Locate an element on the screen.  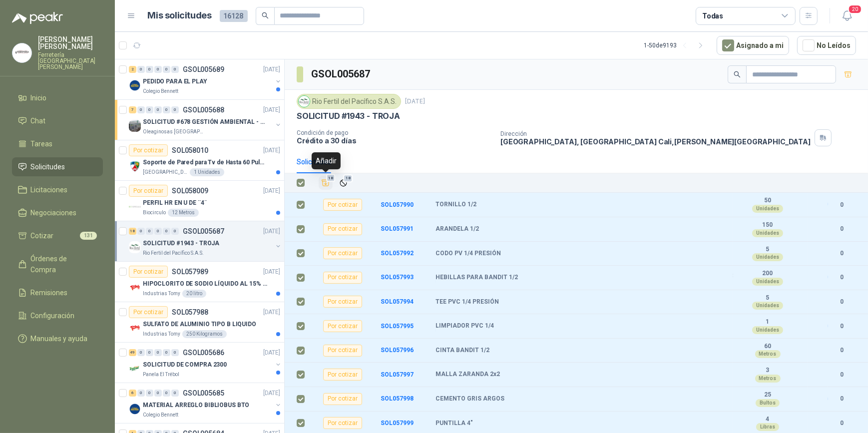
b: 5 is located at coordinates (768, 299).